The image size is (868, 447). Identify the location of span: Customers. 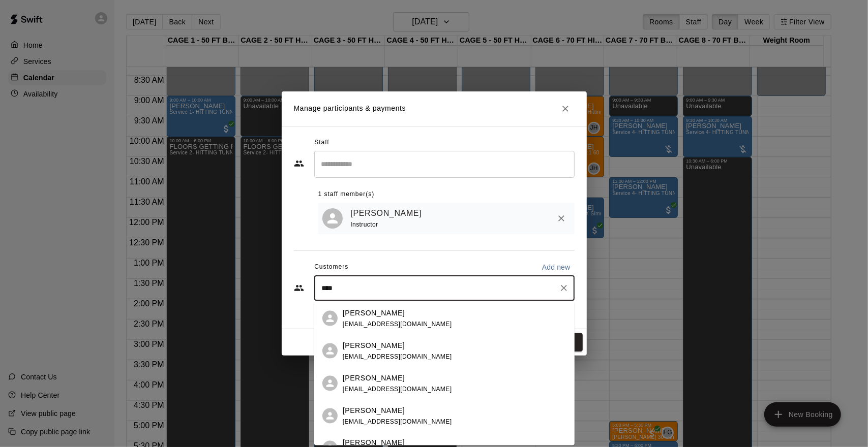
(331, 268).